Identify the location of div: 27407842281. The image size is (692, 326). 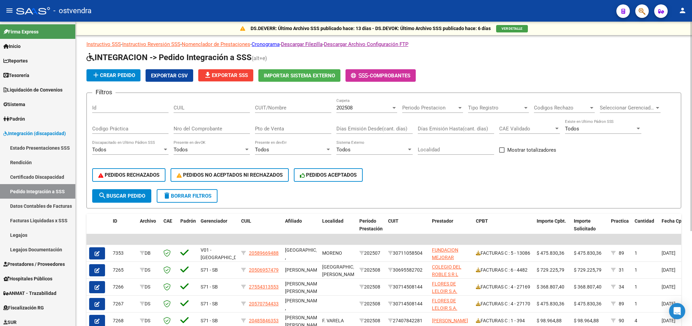
(407, 320).